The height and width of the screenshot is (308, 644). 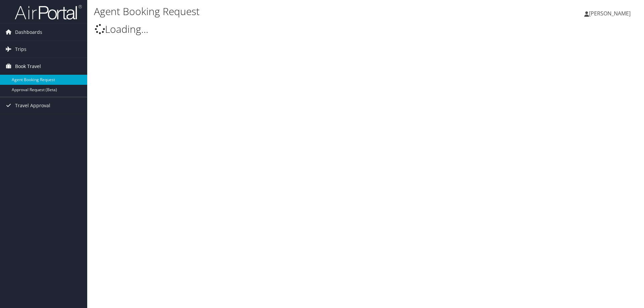 I want to click on span: Loading..., so click(x=121, y=29).